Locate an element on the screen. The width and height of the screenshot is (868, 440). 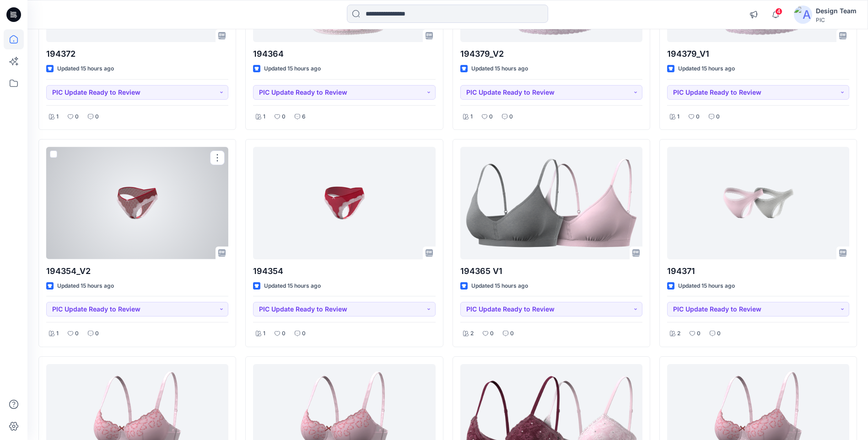
p: 194365 V1 is located at coordinates (551, 271).